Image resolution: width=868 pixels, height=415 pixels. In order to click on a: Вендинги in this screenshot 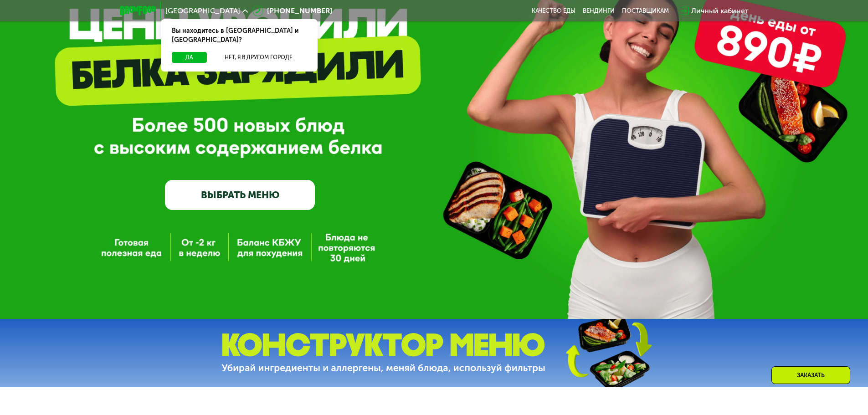, I will do `click(599, 11)`.